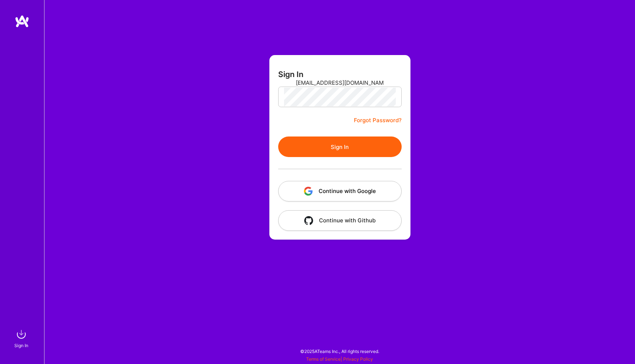 The height and width of the screenshot is (364, 635). Describe the element at coordinates (340, 221) in the screenshot. I see `button: Continue with Github` at that location.